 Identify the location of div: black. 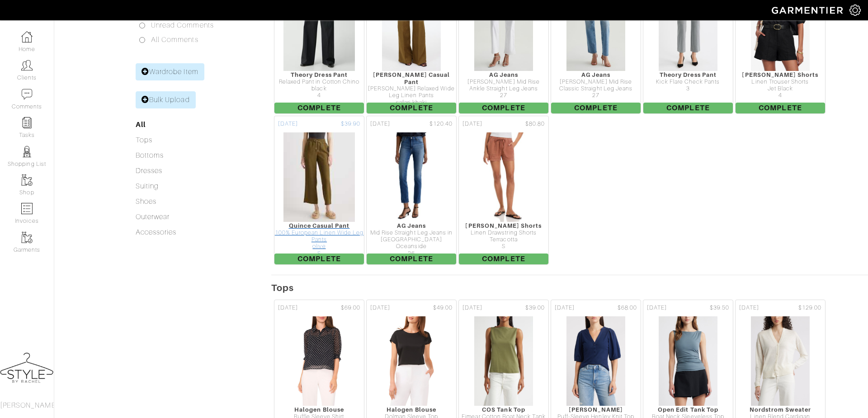
(319, 89).